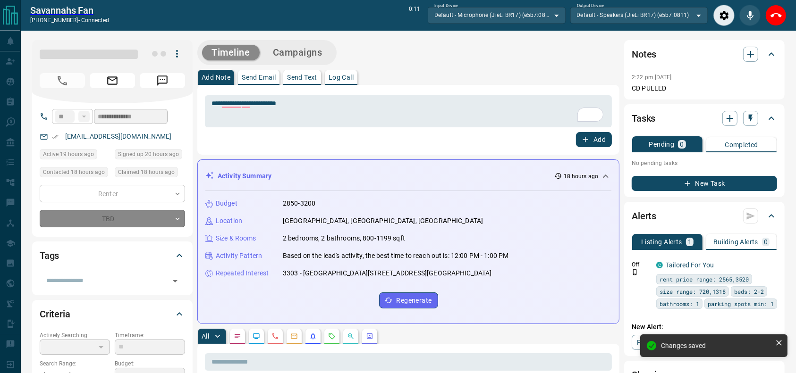  I want to click on div: Renter, so click(112, 194).